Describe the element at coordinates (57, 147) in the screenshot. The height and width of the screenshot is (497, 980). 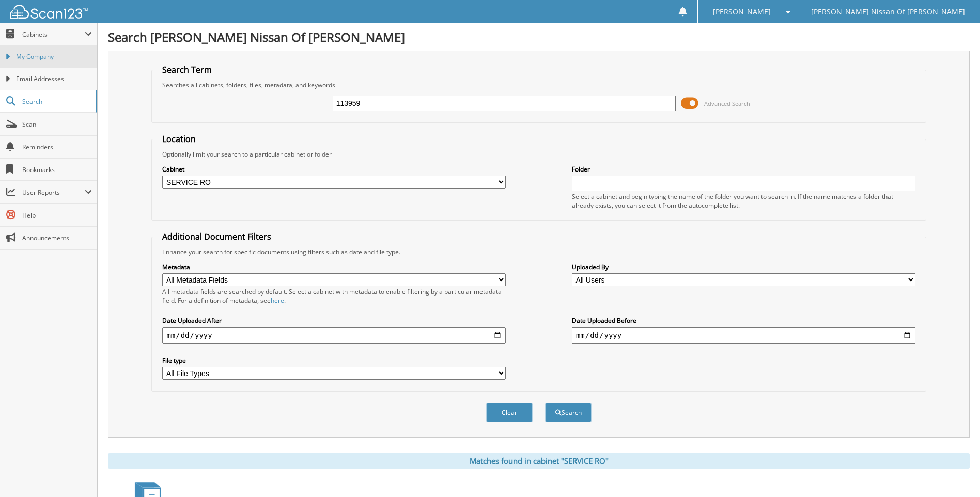
I see `span: Reminders` at that location.